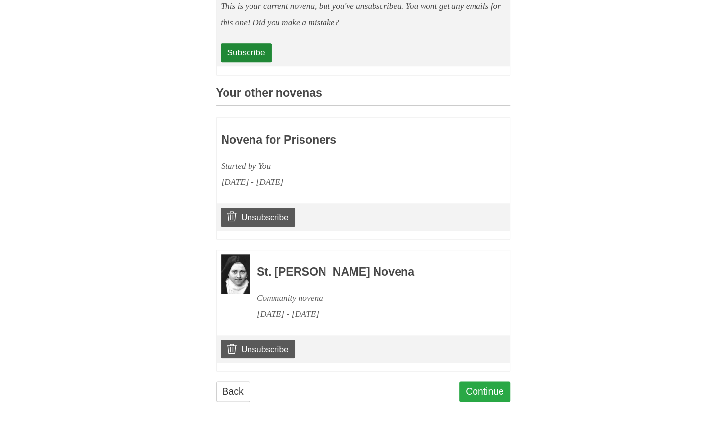  What do you see at coordinates (485, 391) in the screenshot?
I see `a: Continue` at bounding box center [485, 391].